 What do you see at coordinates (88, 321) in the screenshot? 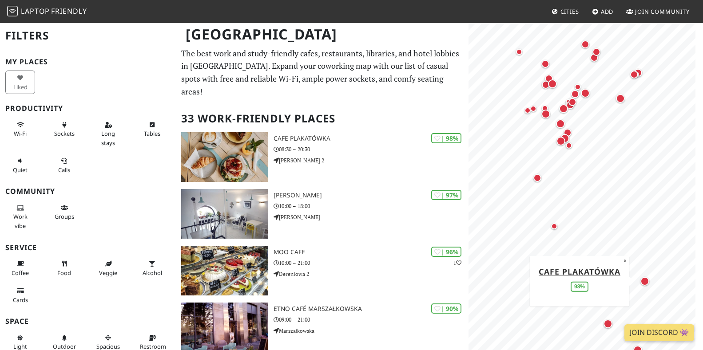
I see `h3: Space` at bounding box center [88, 321].